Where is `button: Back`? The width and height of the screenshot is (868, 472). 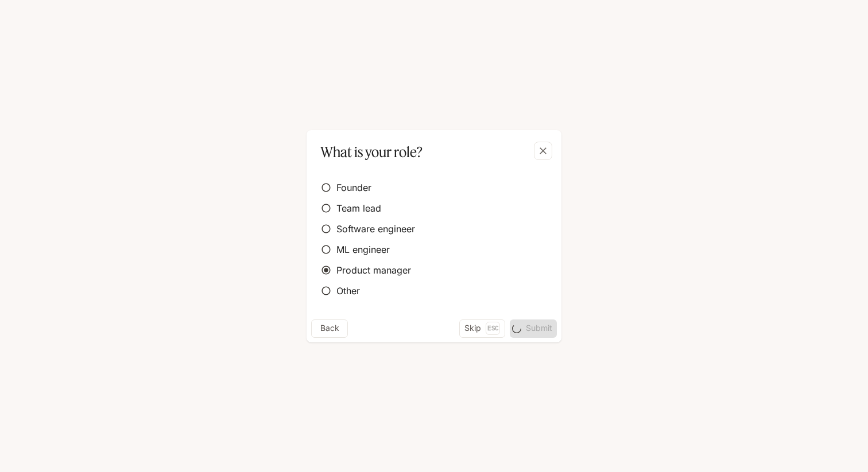
button: Back is located at coordinates (329, 328).